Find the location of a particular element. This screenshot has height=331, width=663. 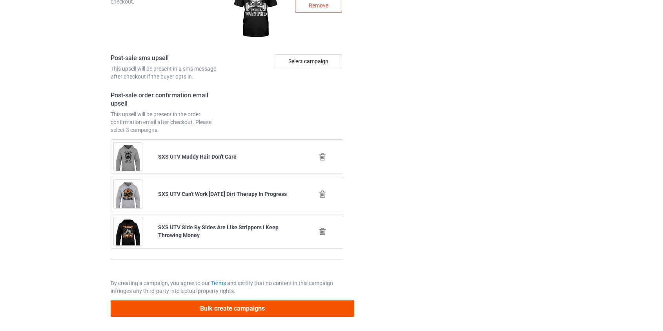

h4: Post-sale sms upsell is located at coordinates (167, 58).